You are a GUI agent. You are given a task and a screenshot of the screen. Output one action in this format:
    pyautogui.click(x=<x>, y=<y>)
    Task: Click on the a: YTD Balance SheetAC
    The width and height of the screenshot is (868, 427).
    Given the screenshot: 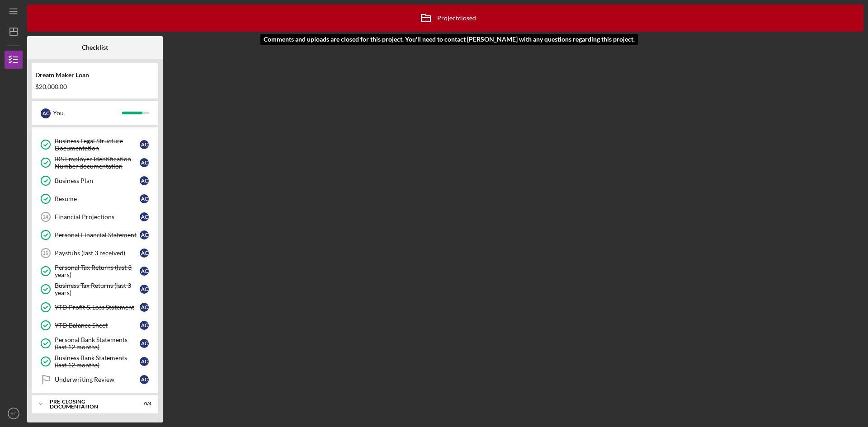 What is the action you would take?
    pyautogui.click(x=95, y=325)
    